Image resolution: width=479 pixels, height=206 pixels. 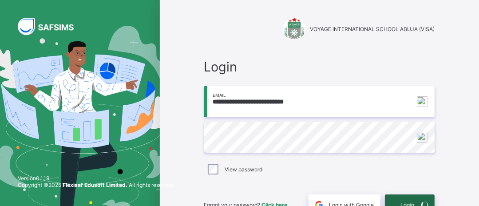 I want to click on img: SAFSIMS Logo, so click(x=51, y=26).